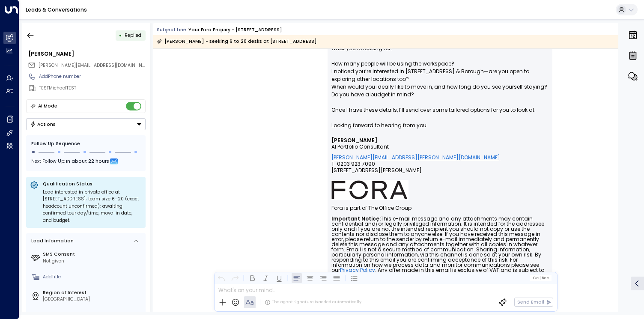 Image resolution: width=644 pixels, height=319 pixels. What do you see at coordinates (234, 278) in the screenshot?
I see `button: Redo` at bounding box center [234, 278].